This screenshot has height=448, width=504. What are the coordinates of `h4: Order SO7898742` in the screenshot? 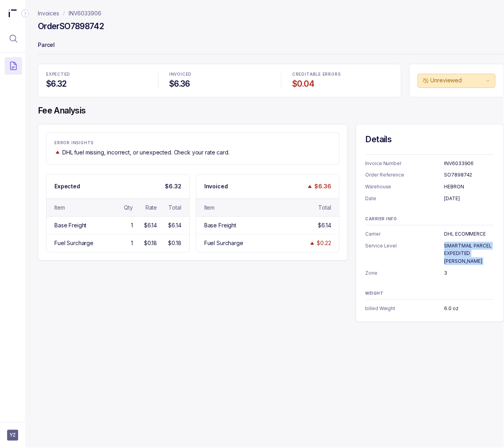 It's located at (70, 26).